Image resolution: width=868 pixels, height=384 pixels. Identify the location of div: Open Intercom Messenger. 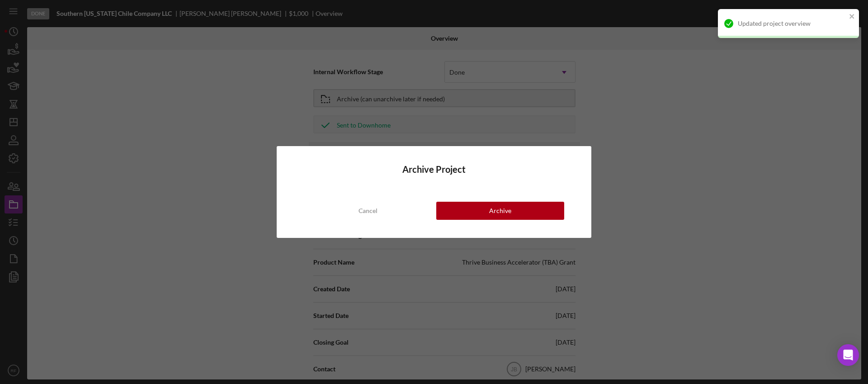
(848, 355).